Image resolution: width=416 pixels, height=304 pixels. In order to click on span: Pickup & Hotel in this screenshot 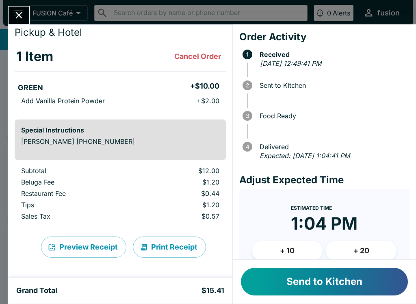, I will do `click(48, 32)`.